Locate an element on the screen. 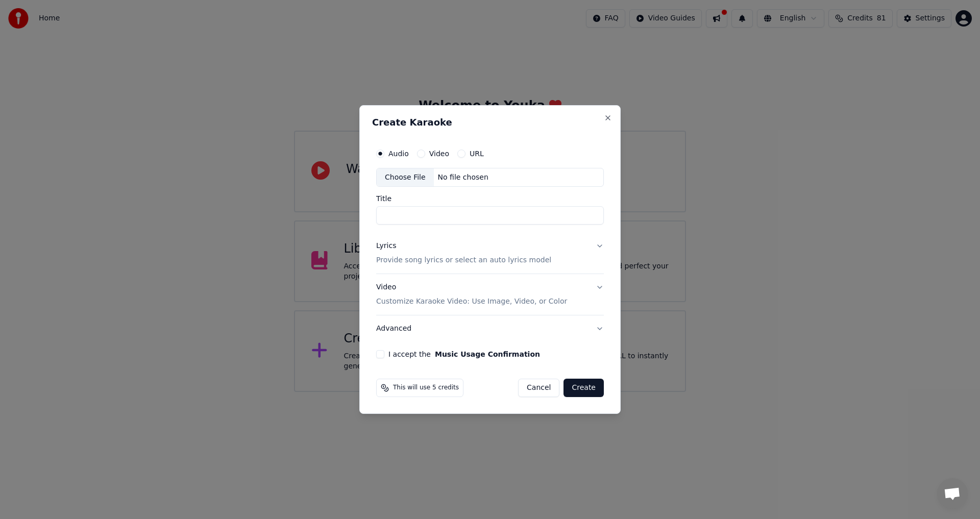 This screenshot has width=980, height=519. div: No file chosen is located at coordinates (463, 178).